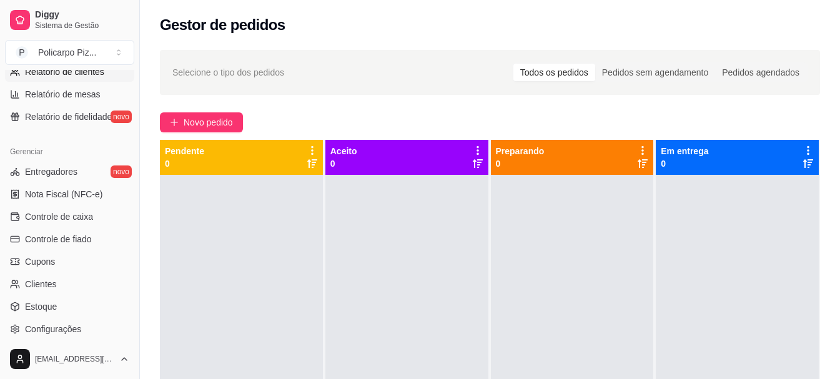 The image size is (840, 379). What do you see at coordinates (51, 172) in the screenshot?
I see `span: Entregadores` at bounding box center [51, 172].